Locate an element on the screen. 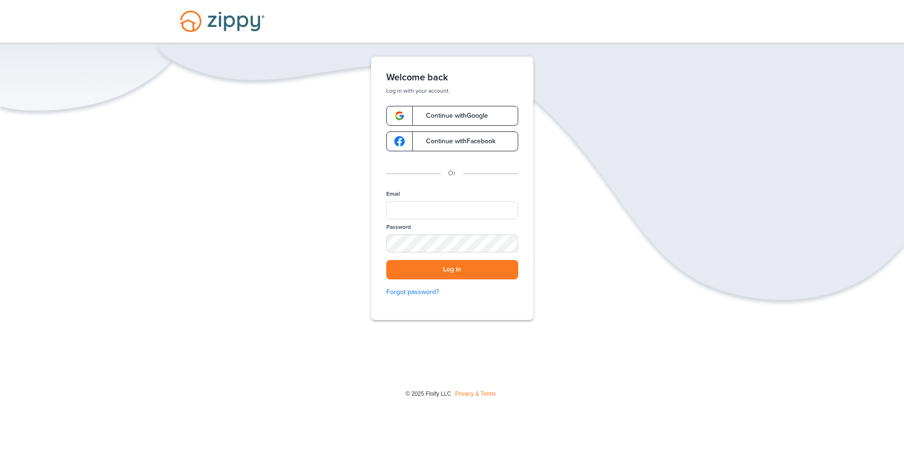 The height and width of the screenshot is (451, 904). a: google-logoContinue withFacebook is located at coordinates (452, 141).